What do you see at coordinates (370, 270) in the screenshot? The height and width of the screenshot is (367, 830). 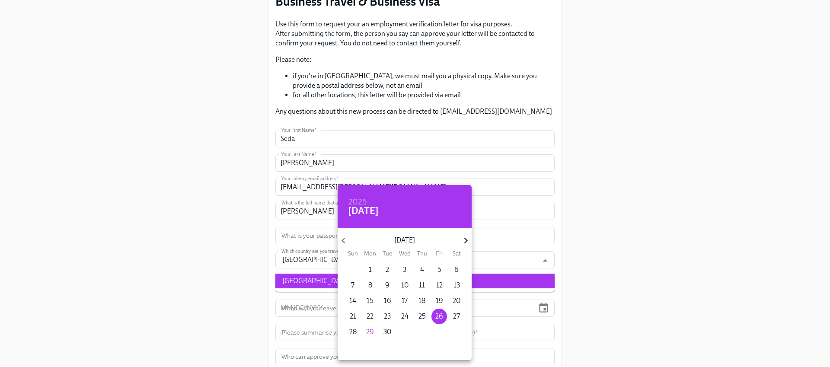 I see `p: 1` at bounding box center [370, 270].